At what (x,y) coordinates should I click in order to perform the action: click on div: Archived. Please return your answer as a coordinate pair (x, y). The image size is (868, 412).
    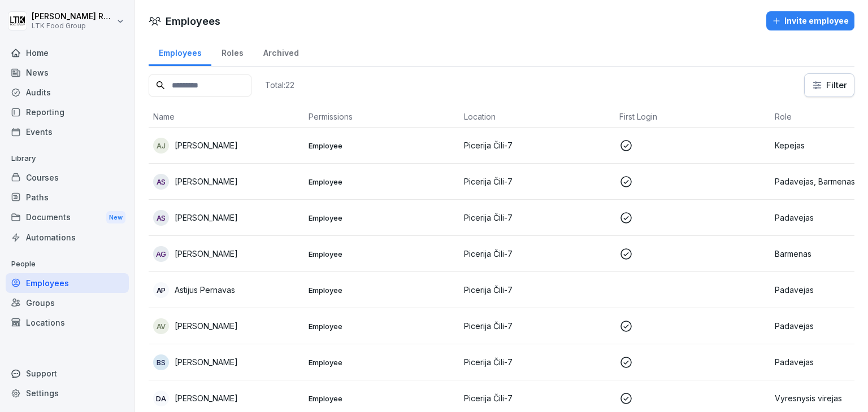
    Looking at the image, I should click on (280, 51).